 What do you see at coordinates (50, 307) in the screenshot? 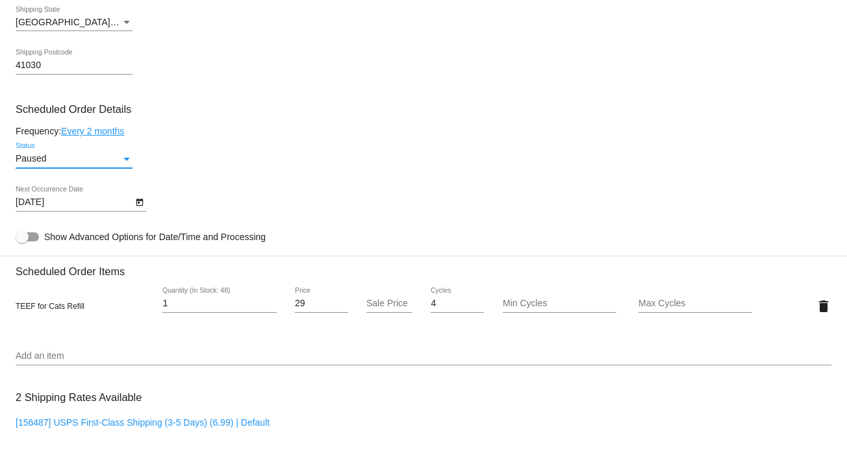
I see `span: TEEF for Cats Refill` at bounding box center [50, 307].